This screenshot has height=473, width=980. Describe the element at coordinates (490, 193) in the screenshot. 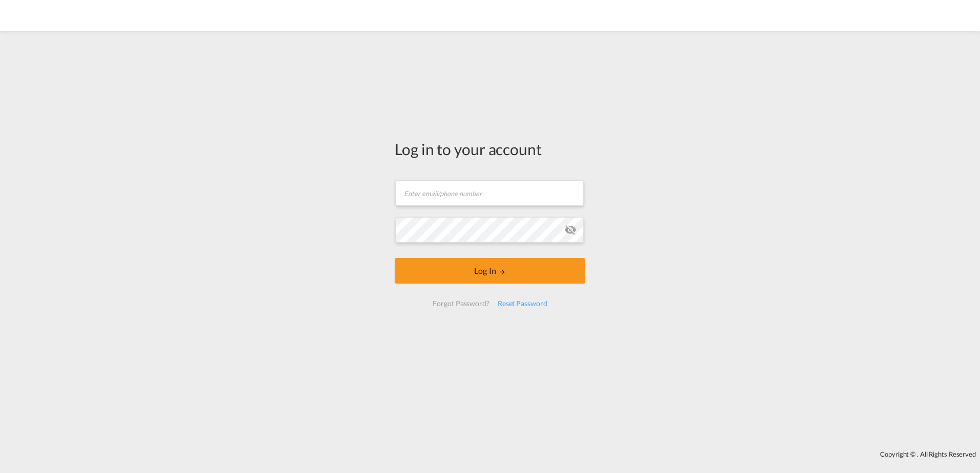

I see `input: Enter email/phone number` at that location.